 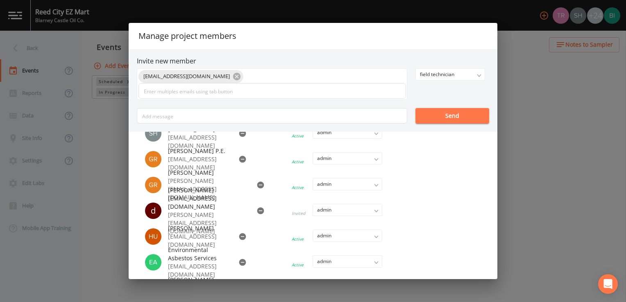 I want to click on span: Environmental Asbestos Services, so click(x=198, y=254).